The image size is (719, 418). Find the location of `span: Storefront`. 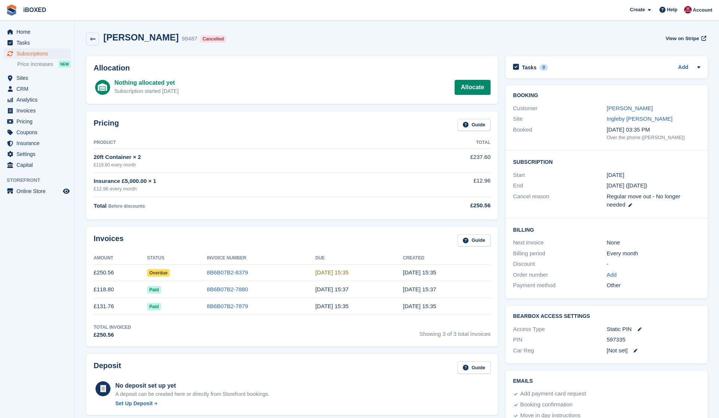

span: Storefront is located at coordinates (40, 180).